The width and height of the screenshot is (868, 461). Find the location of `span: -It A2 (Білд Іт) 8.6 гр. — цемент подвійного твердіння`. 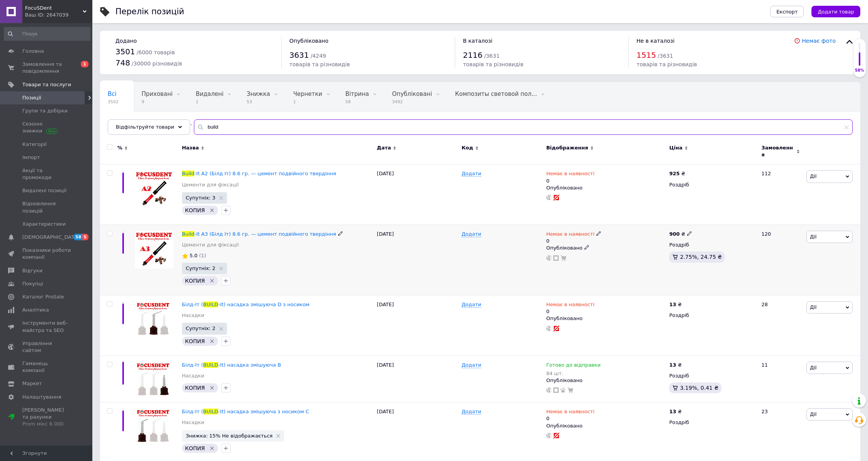

span: -It A2 (Білд Іт) 8.6 гр. — цемент подвійного твердіння is located at coordinates (265, 173).